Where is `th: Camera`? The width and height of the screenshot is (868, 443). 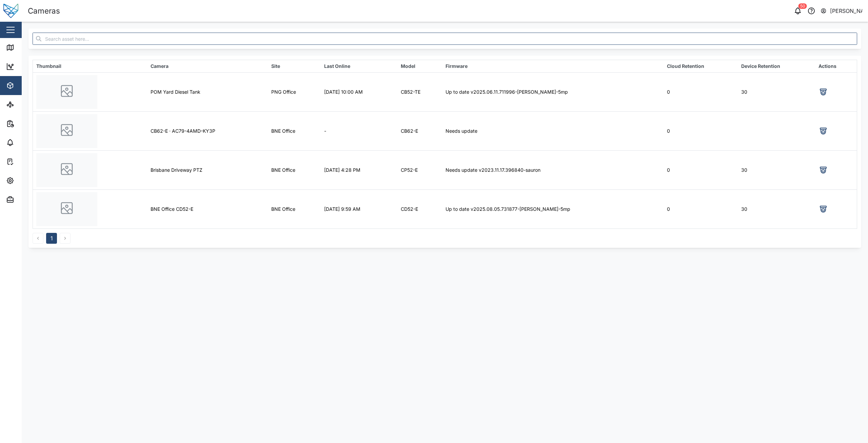 th: Camera is located at coordinates (207, 66).